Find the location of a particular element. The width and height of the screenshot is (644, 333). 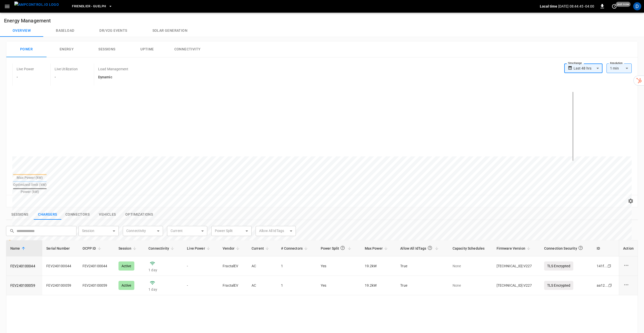

button: show latest sessions is located at coordinates (20, 214).